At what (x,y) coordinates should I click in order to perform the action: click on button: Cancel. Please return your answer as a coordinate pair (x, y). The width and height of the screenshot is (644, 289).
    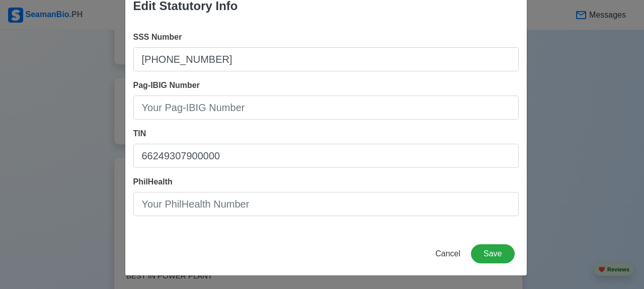
    Looking at the image, I should click on (448, 254).